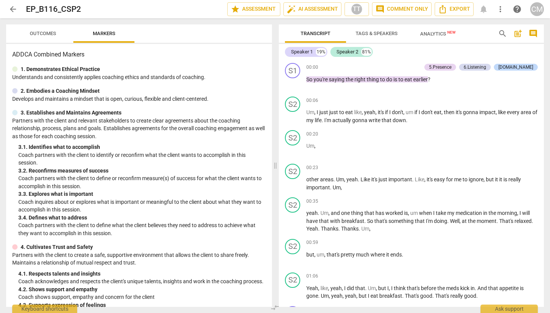 This screenshot has width=550, height=313. Describe the element at coordinates (312, 100) in the screenshot. I see `span: 00:06` at that location.